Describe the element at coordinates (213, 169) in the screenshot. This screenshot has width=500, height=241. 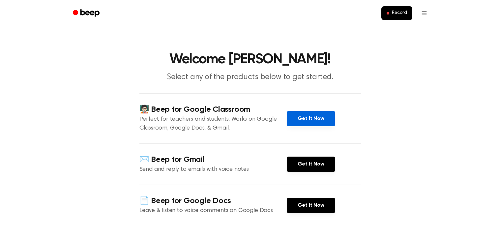
I see `p: Send and reply to emails with voice notes` at that location.